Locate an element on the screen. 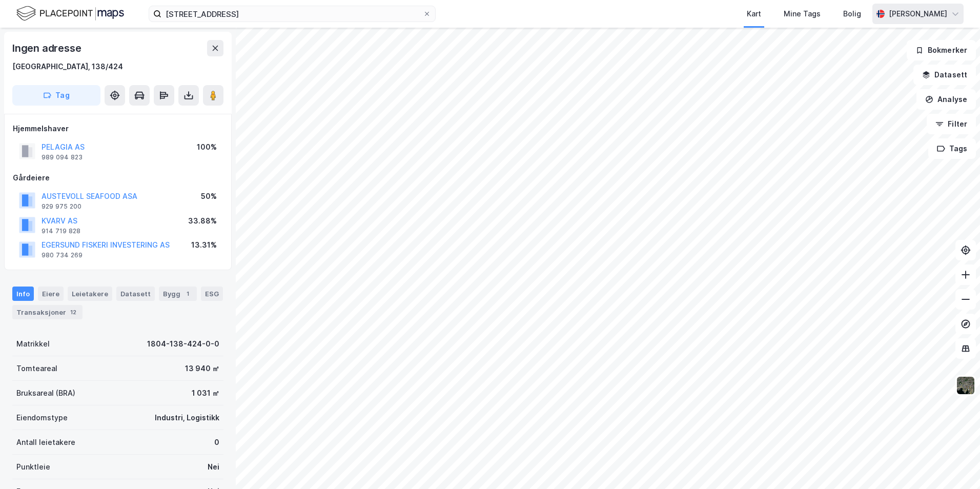 The width and height of the screenshot is (980, 489). img: 9k= is located at coordinates (966, 386).